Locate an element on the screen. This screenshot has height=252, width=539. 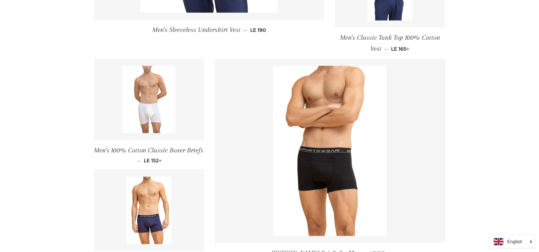
span: Men's 100% Cotton Classic Boxer Briefs is located at coordinates (149, 150).